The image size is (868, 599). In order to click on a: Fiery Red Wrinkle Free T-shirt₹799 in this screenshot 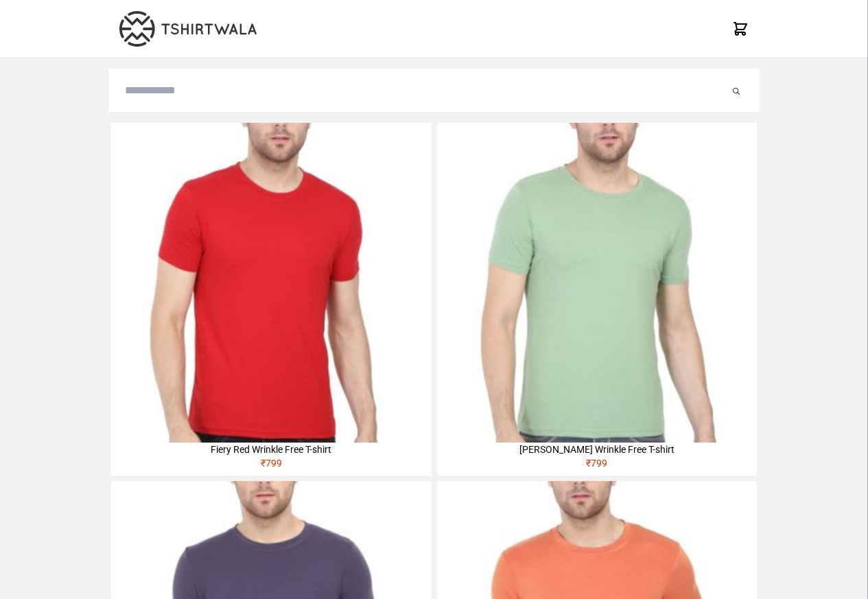, I will do `click(271, 300)`.